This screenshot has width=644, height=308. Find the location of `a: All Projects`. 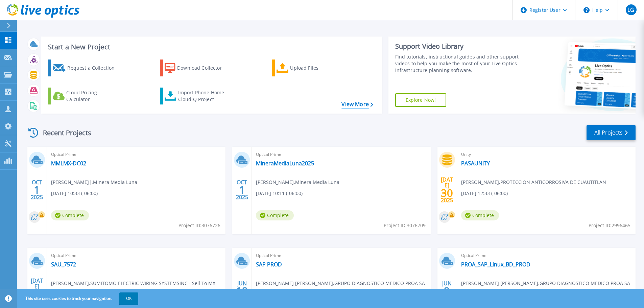

a: All Projects is located at coordinates (611, 133).